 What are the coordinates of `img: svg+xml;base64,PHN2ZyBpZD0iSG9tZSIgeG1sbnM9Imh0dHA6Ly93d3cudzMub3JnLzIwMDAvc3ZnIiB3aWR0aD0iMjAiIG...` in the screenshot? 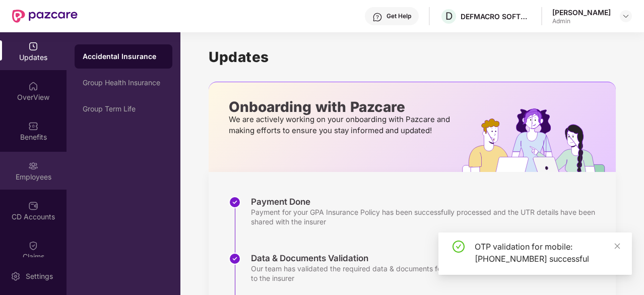 It's located at (34, 86).